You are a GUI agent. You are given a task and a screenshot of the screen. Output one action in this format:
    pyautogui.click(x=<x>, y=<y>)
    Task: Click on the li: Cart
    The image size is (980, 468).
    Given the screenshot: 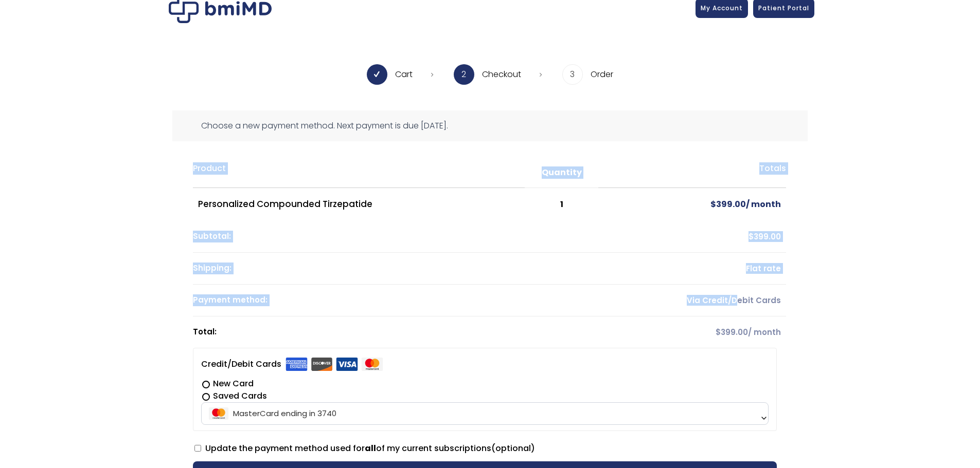 What is the action you would take?
    pyautogui.click(x=399, y=75)
    